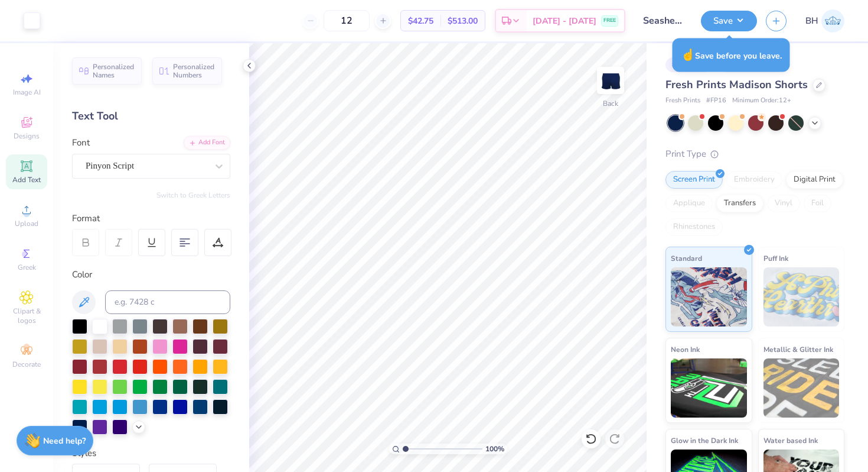 Image resolution: width=868 pixels, height=472 pixels. What do you see at coordinates (689, 203) in the screenshot?
I see `div: Applique` at bounding box center [689, 203].